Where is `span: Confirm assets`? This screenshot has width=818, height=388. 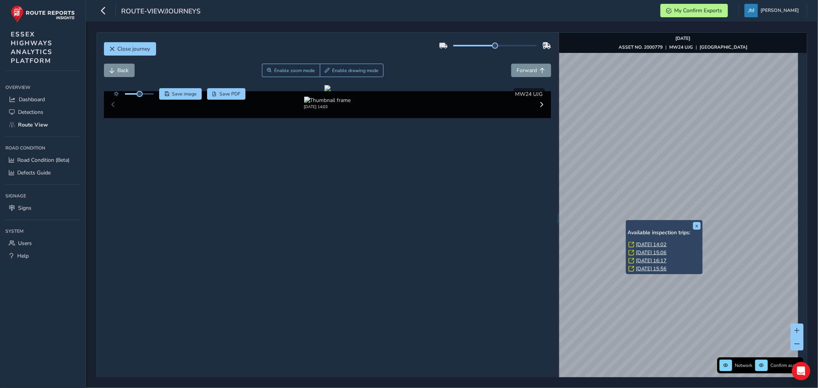
span: Confirm assets is located at coordinates (786, 366).